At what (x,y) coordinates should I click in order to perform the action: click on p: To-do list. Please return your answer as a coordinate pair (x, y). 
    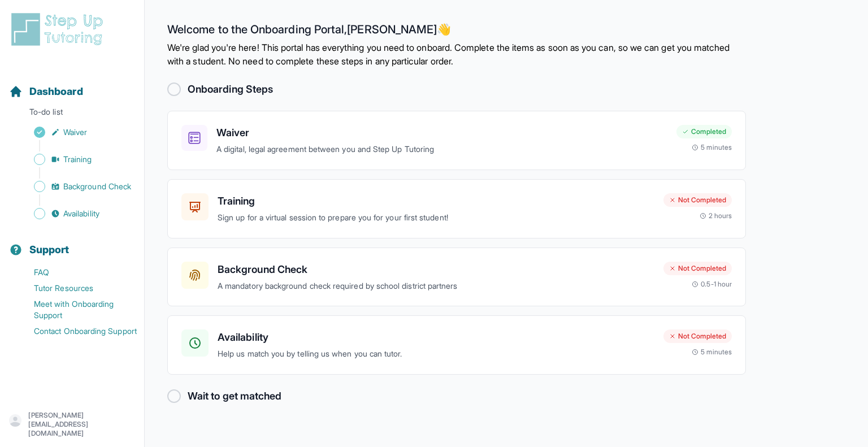
    Looking at the image, I should click on (72, 114).